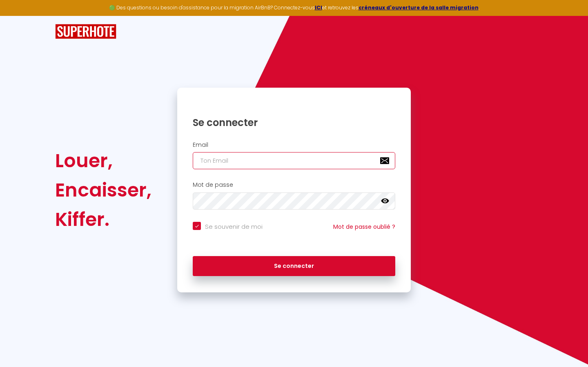  I want to click on h2: Mot de passe, so click(294, 185).